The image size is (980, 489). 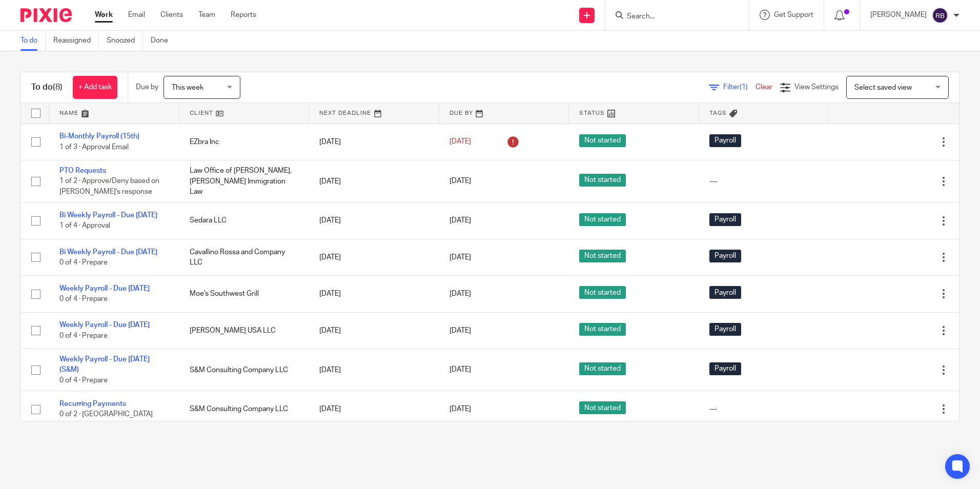 What do you see at coordinates (46, 87) in the screenshot?
I see `h1: To do` at bounding box center [46, 87].